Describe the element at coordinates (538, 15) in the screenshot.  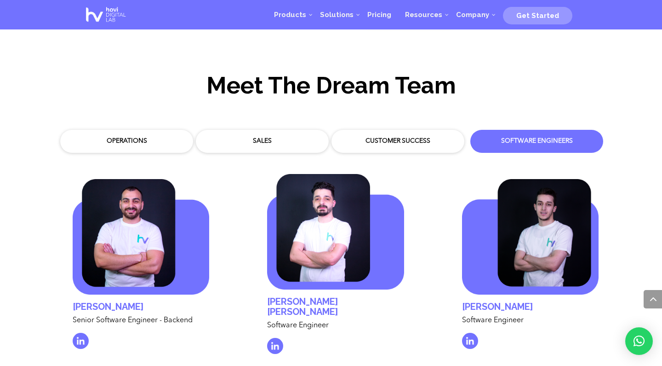
I see `a: Get Started` at that location.